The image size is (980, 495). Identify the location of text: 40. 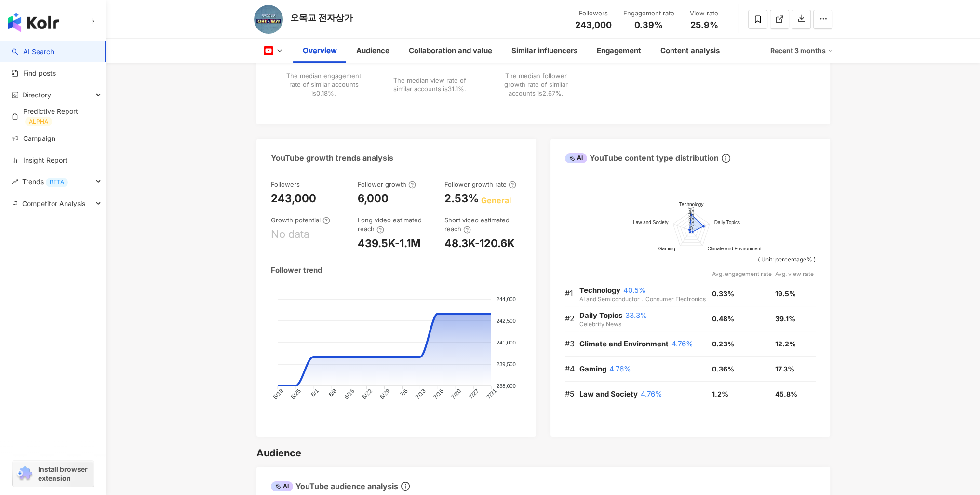
(691, 213).